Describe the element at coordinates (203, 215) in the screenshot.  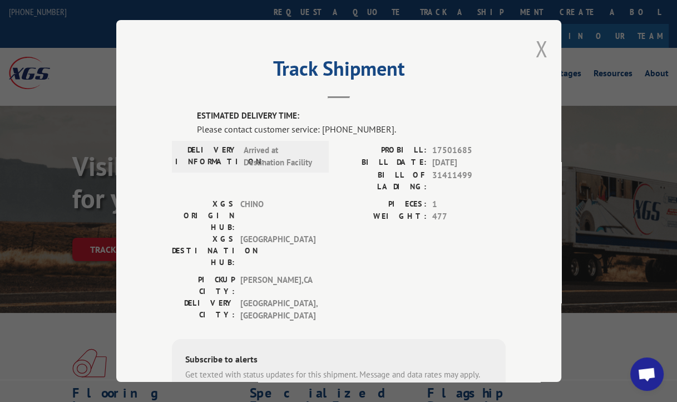
I see `label: XGS ORIGIN HUB:` at that location.